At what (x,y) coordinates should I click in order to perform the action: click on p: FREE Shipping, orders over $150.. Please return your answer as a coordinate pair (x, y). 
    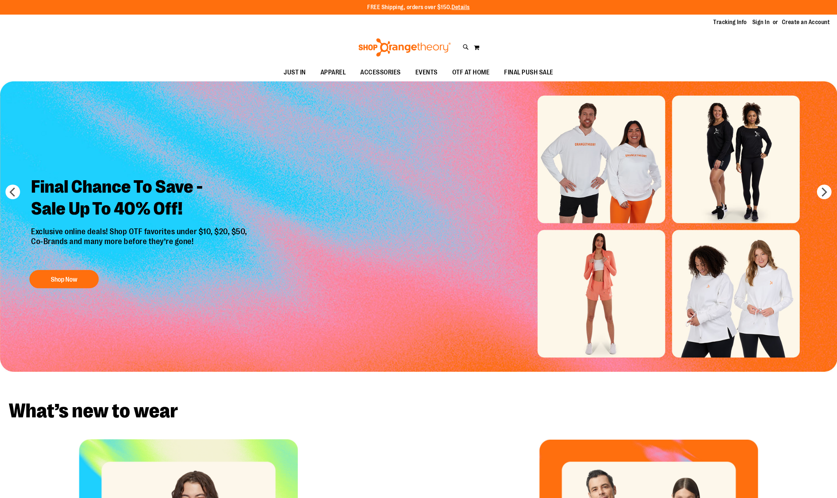
    Looking at the image, I should click on (418, 7).